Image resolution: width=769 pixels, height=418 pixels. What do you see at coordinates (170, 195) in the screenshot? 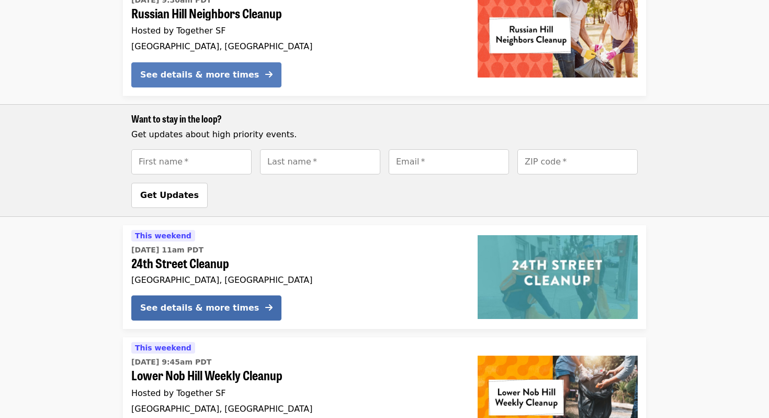
I see `button: Get Updates` at bounding box center [170, 195].